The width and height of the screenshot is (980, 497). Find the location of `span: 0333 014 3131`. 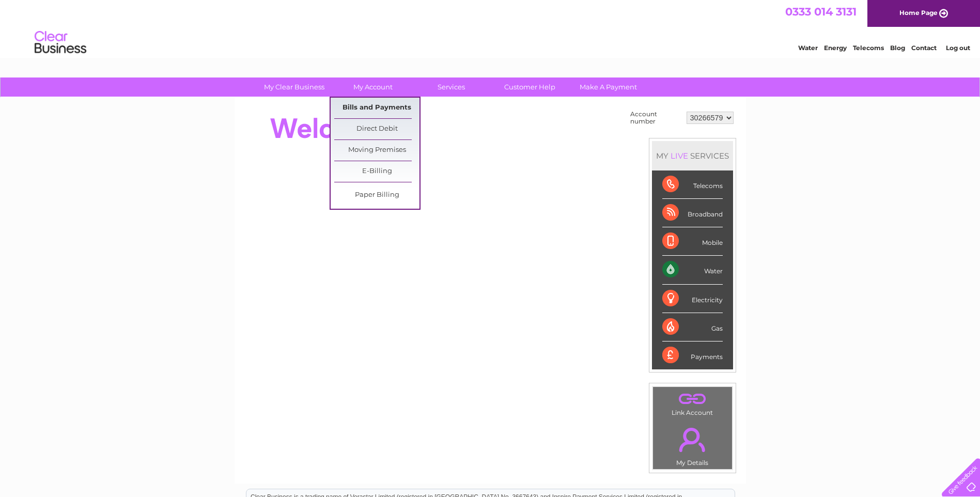

span: 0333 014 3131 is located at coordinates (821, 11).